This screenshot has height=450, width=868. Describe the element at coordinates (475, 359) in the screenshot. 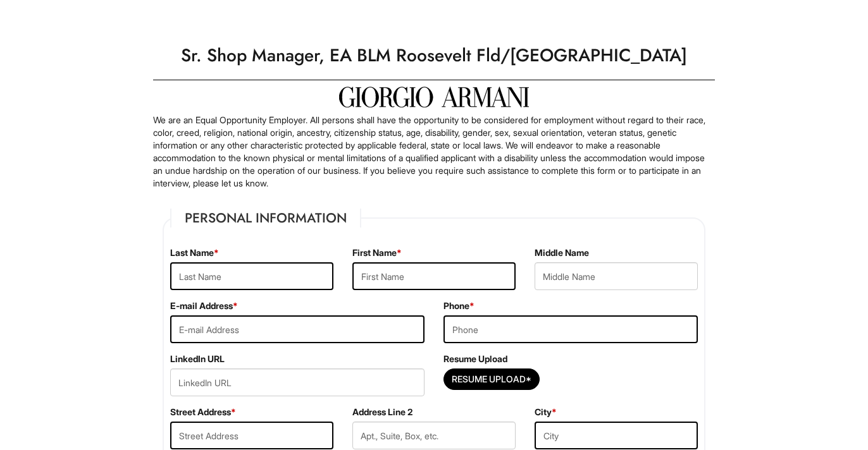

I see `label: Resume Upload` at that location.